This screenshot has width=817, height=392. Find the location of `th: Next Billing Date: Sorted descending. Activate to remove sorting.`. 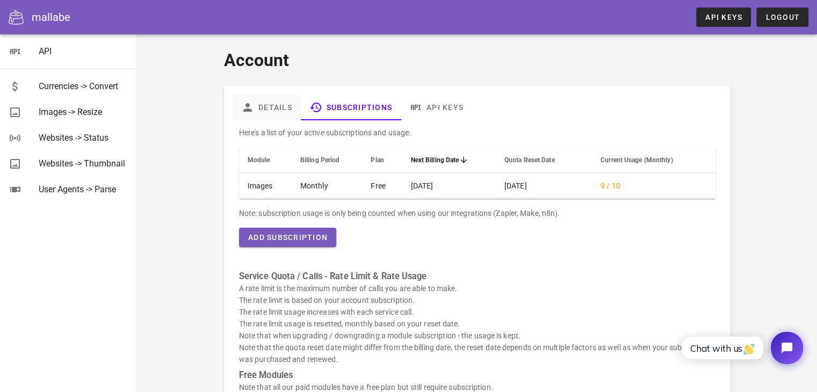

th: Next Billing Date: Sorted descending. Activate to remove sorting. is located at coordinates (449, 160).